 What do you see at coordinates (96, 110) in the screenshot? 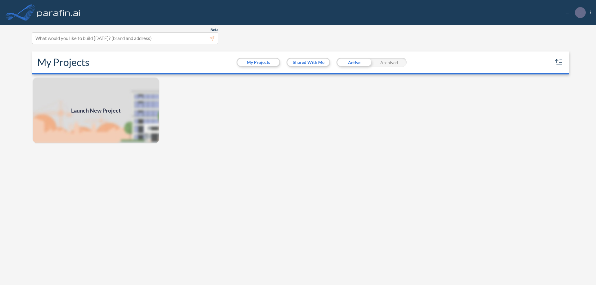
I see `img: add` at bounding box center [96, 110].